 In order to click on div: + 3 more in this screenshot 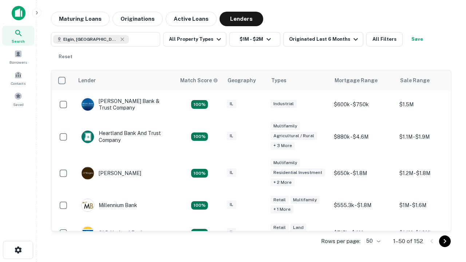, I will do `click(282, 146)`.